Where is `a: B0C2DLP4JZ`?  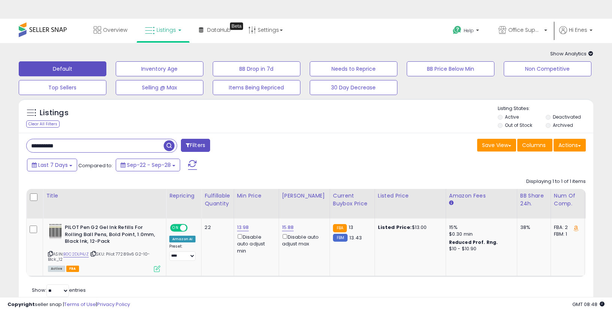
a: B0C2DLP4JZ is located at coordinates (76, 254).